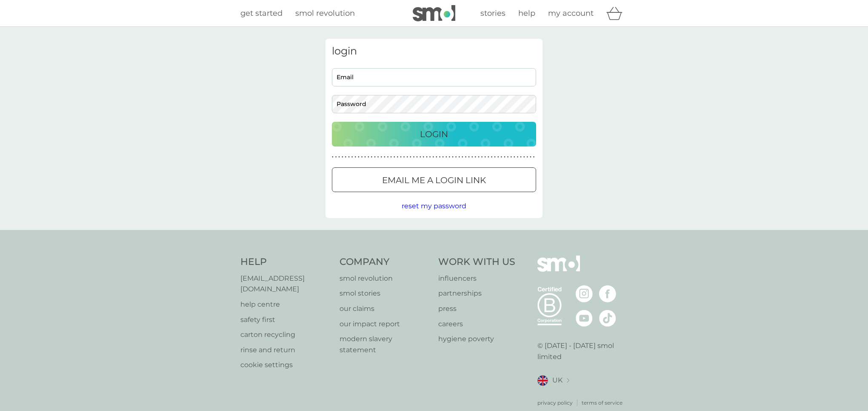 The width and height of the screenshot is (868, 411). What do you see at coordinates (476, 279) in the screenshot?
I see `a: influencers` at bounding box center [476, 279].